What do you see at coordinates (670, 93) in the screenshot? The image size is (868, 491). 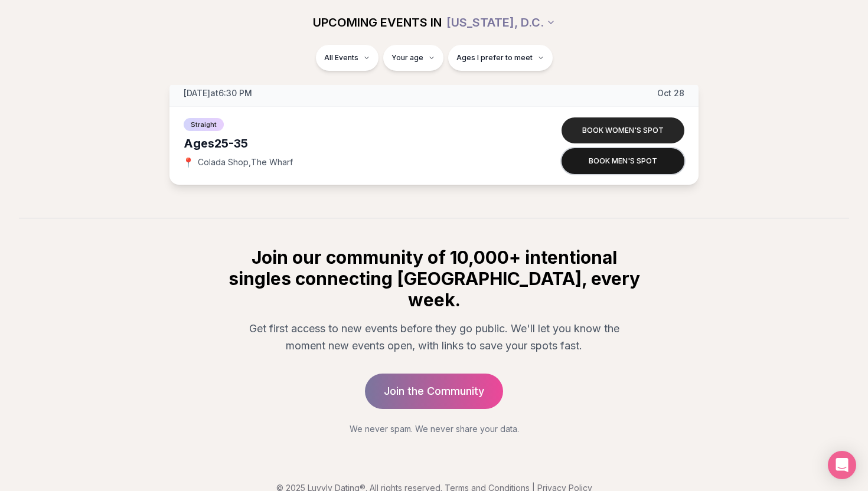 I see `span: Oct 28` at bounding box center [670, 93].